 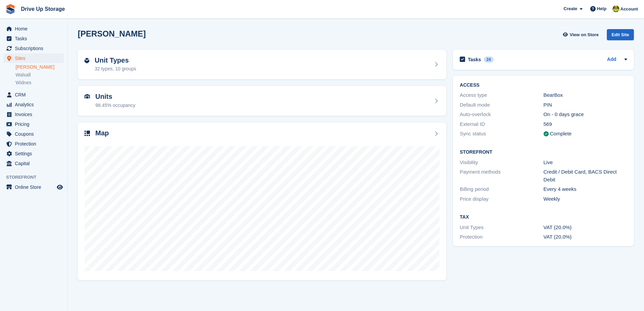 I want to click on img: stora-icon-8386f47178a22dfd0bd8f6a31ec36ba5ce8667c1dd55bd0f319d3a0aa187defe.svg, so click(x=11, y=9).